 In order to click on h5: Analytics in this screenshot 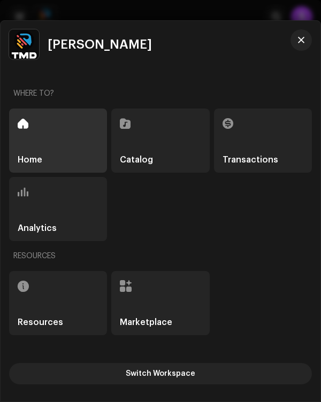, I will do `click(37, 228)`.